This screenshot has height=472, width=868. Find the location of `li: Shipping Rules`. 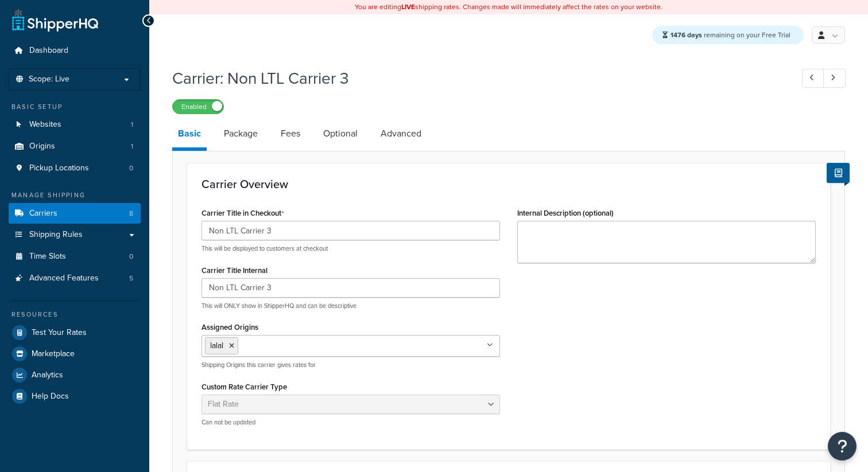

li: Shipping Rules is located at coordinates (75, 235).